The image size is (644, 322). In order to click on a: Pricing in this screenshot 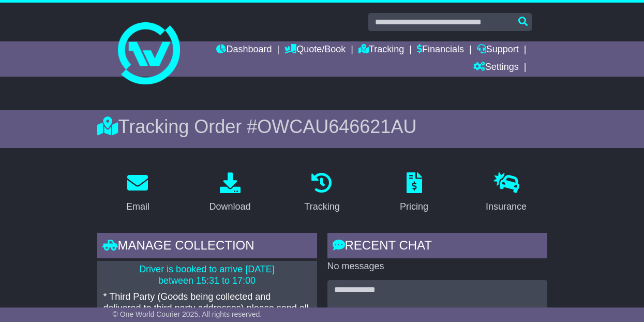, I will do `click(413, 192)`.